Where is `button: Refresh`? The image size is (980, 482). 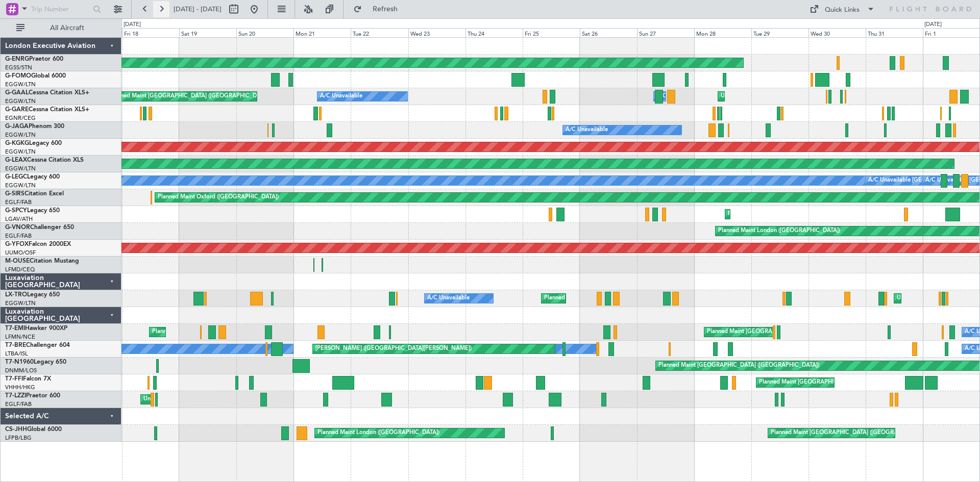 button: Refresh is located at coordinates (379, 9).